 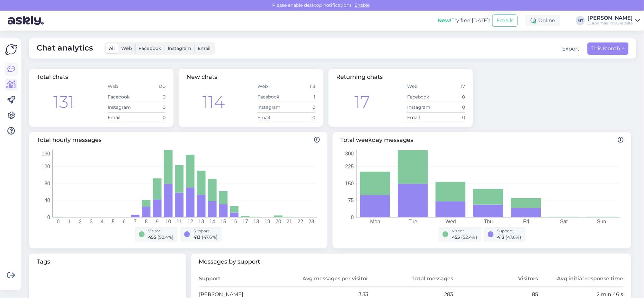 I want to click on b: New!, so click(x=445, y=20).